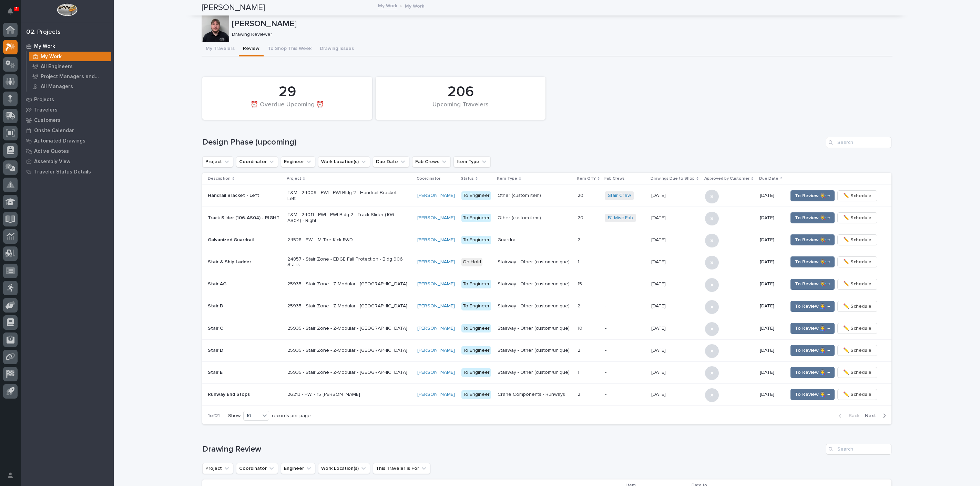 This screenshot has height=486, width=980. I want to click on div: On Hold, so click(472, 262).